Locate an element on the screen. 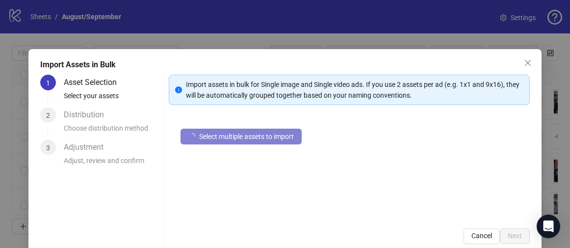  button: Close is located at coordinates (528, 63).